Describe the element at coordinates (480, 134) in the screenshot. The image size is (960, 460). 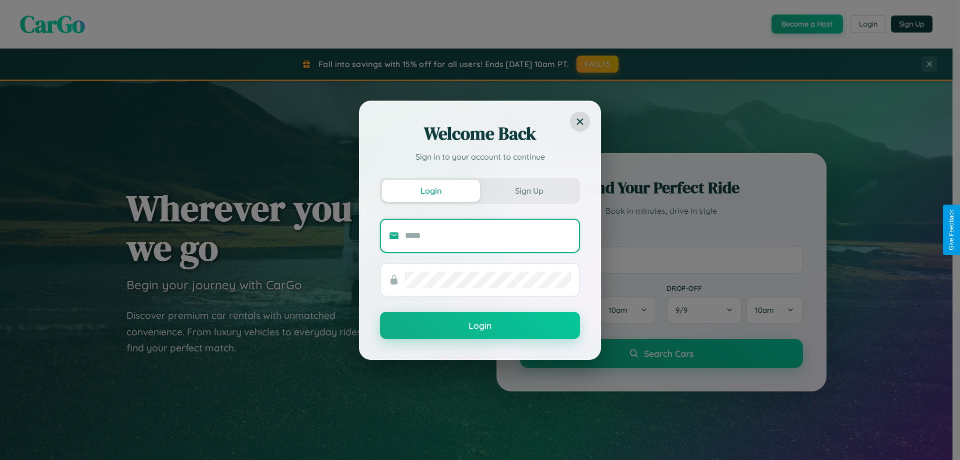
I see `h2: Welcome Back` at that location.